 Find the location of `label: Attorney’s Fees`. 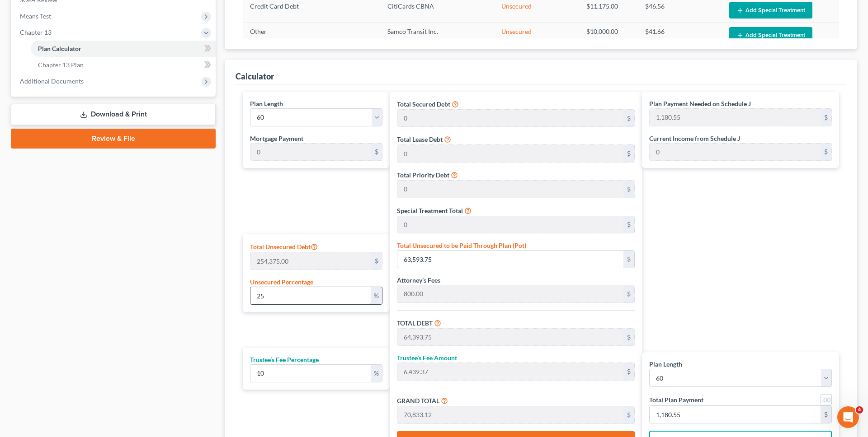

label: Attorney’s Fees is located at coordinates (419, 280).